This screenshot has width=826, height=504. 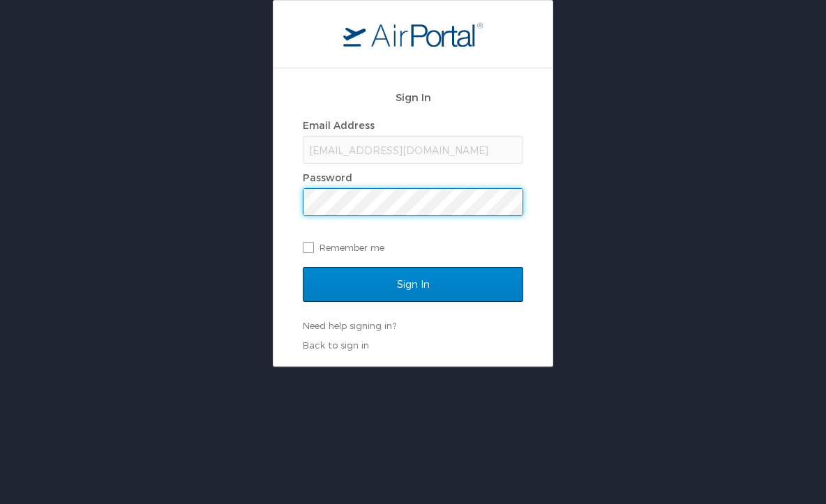 What do you see at coordinates (339, 125) in the screenshot?
I see `label: Email Address` at bounding box center [339, 125].